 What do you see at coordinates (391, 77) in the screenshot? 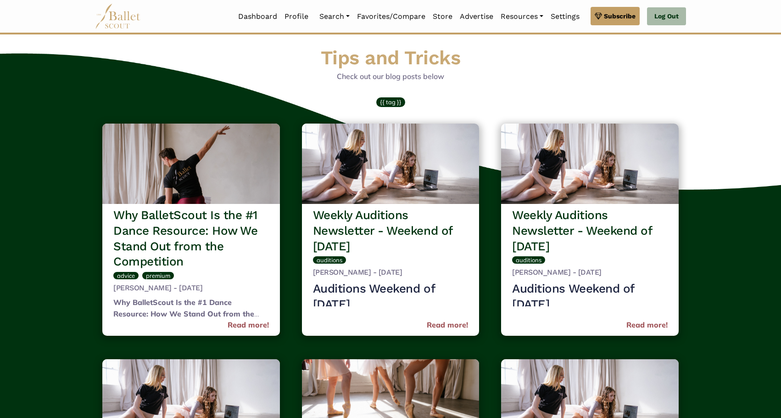
I see `p: Check out our blog posts below` at bounding box center [391, 77].